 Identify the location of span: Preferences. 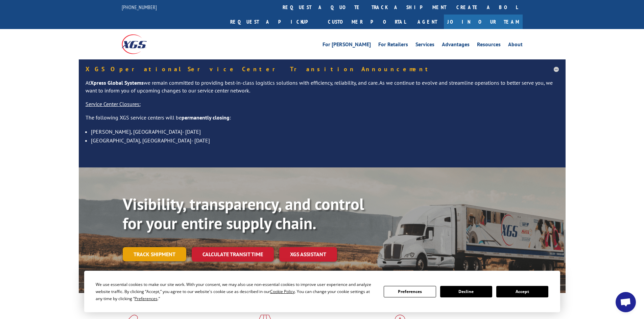
(146, 299).